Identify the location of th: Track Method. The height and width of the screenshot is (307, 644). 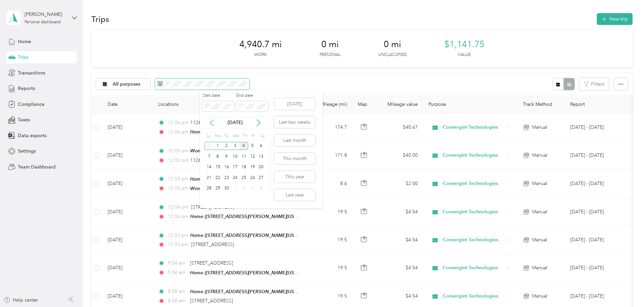
(541, 104).